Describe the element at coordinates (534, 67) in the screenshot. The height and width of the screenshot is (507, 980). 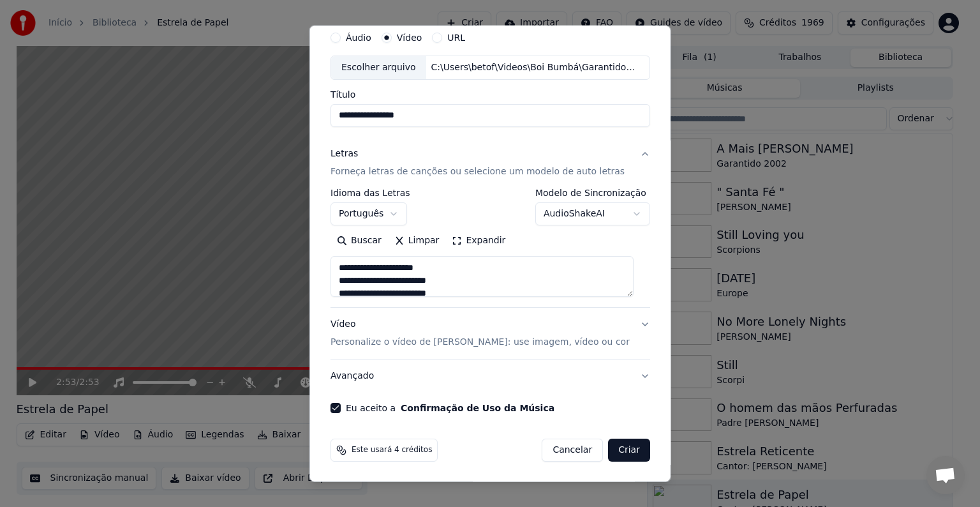
I see `div: C:\Users\betof\Videos\Boi Bumbá\Garantido 2002\Alma de Guerreiro.mp4` at that location.